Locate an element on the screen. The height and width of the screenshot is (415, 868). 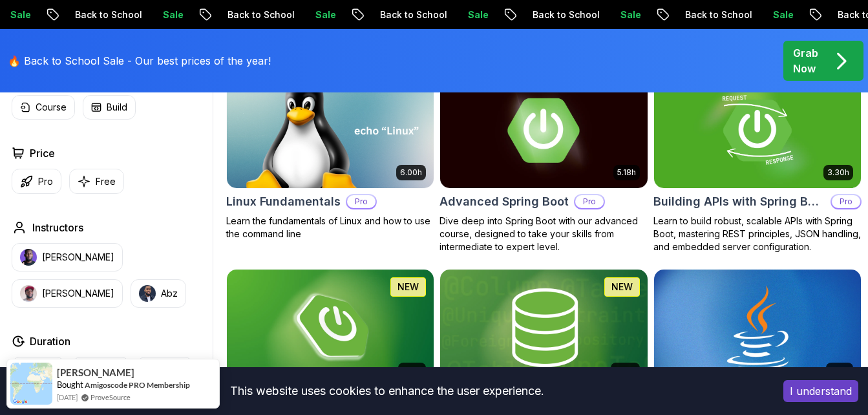
h2: Duration is located at coordinates (50, 342).